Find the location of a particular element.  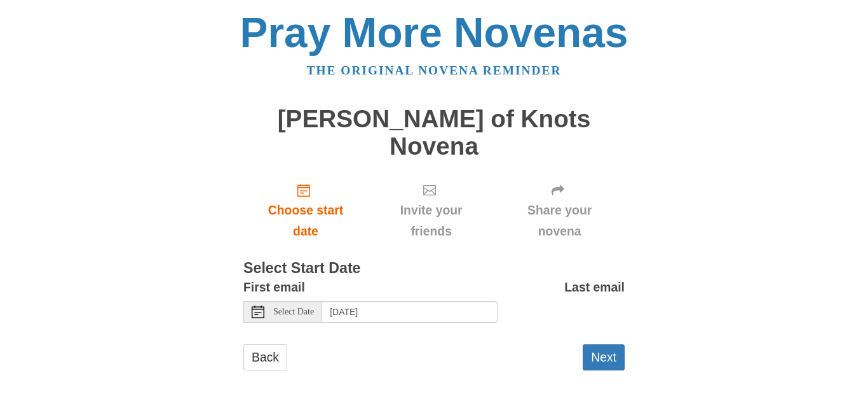

a: Choose start date is located at coordinates (305, 210).